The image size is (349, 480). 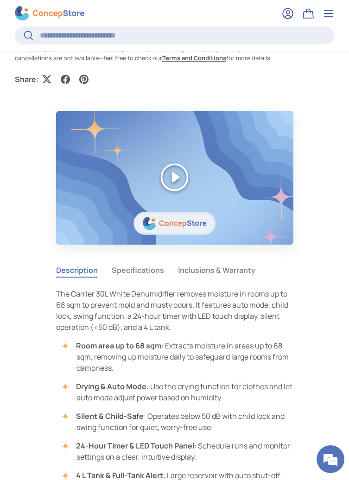 I want to click on em: Submit, so click(x=152, y=291).